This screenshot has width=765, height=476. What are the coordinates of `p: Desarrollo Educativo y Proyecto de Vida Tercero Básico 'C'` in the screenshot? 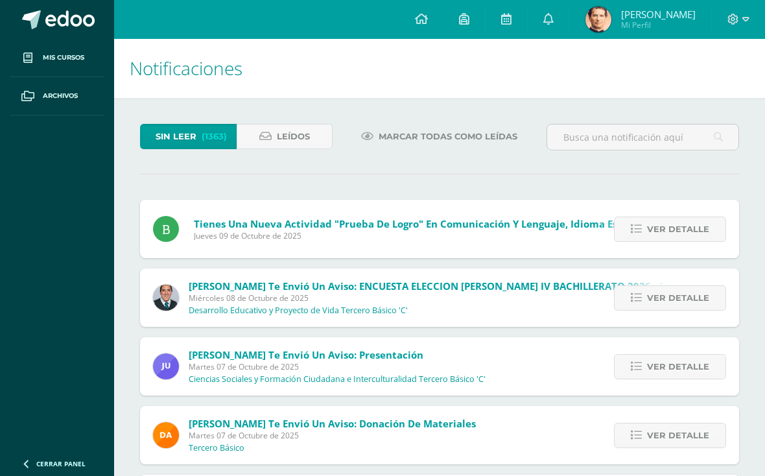 It's located at (298, 311).